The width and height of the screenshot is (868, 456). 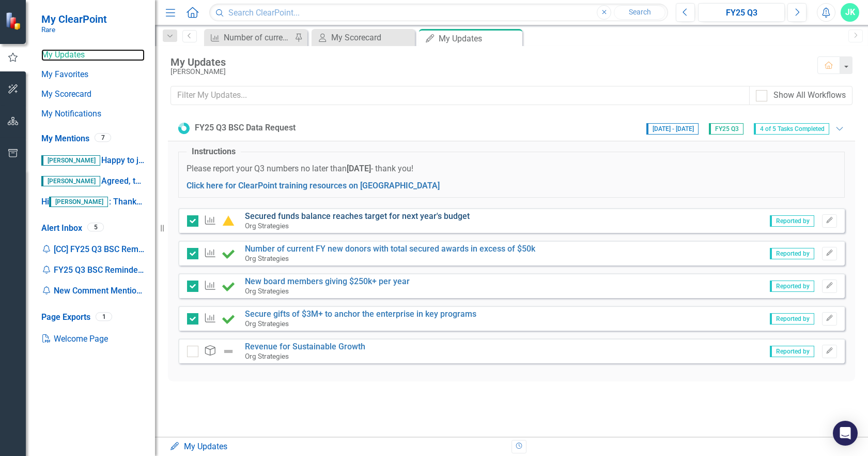 What do you see at coordinates (65, 138) in the screenshot?
I see `a: My Mentions` at bounding box center [65, 138].